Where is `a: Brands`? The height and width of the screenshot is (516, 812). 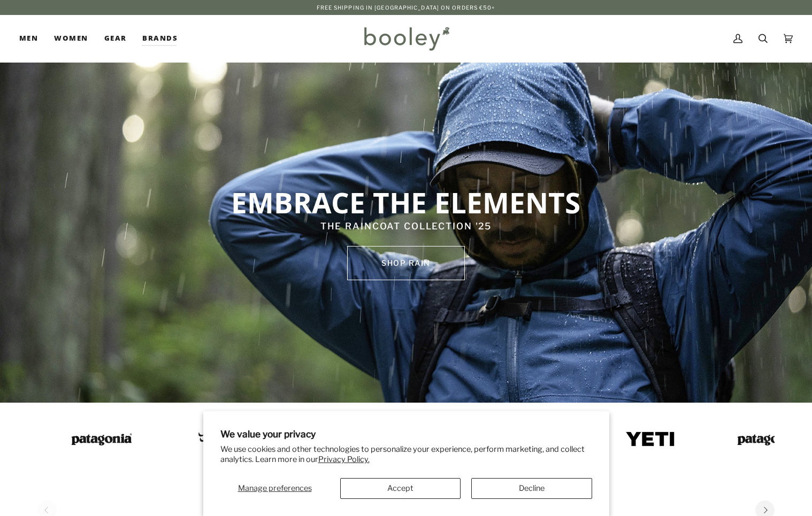 a: Brands is located at coordinates (160, 38).